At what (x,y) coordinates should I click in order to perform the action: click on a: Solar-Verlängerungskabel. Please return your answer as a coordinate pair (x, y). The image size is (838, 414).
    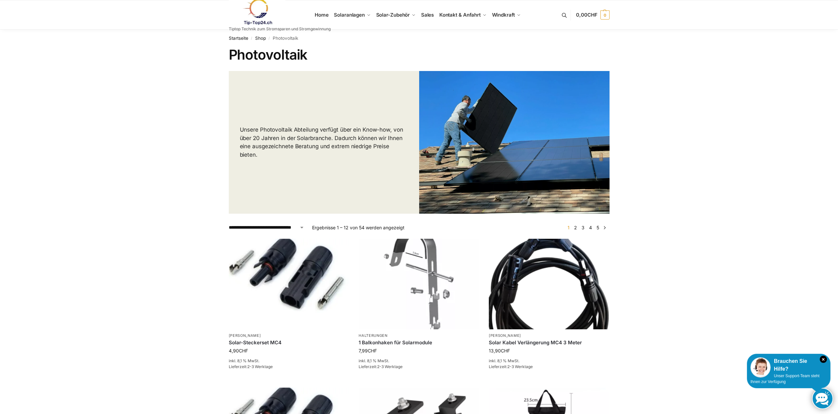
    Looking at the image, I should click on (549, 284).